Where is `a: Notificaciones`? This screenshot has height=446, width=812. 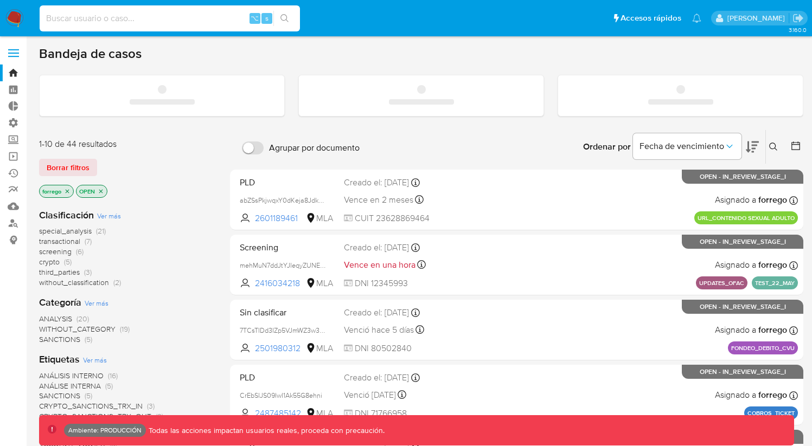 a: Notificaciones is located at coordinates (696, 18).